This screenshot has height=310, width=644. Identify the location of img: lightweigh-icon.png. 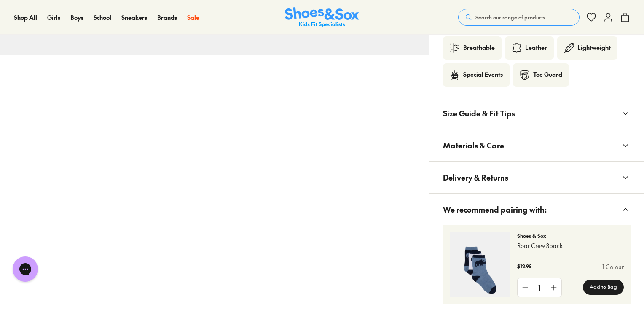
(569, 48).